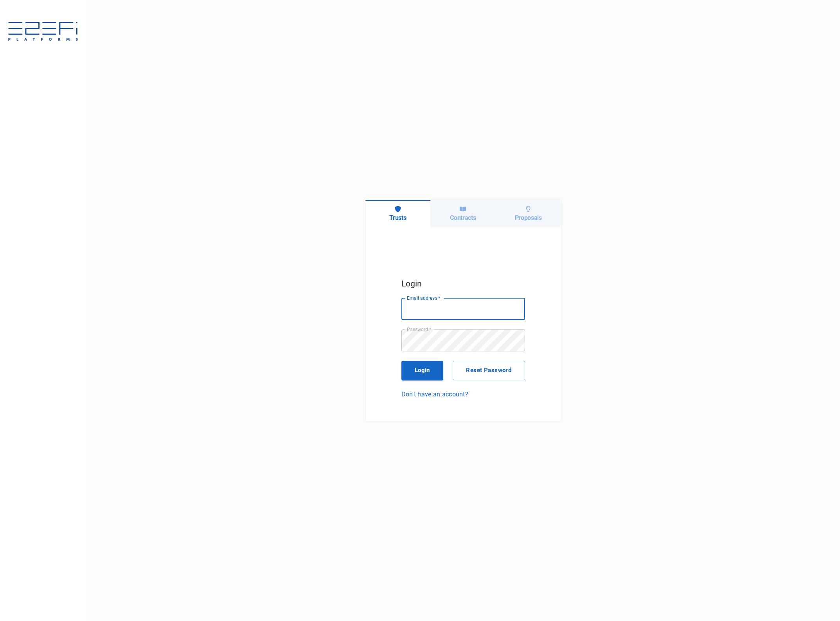  What do you see at coordinates (43, 32) in the screenshot?
I see `img: svg%3e` at bounding box center [43, 32].